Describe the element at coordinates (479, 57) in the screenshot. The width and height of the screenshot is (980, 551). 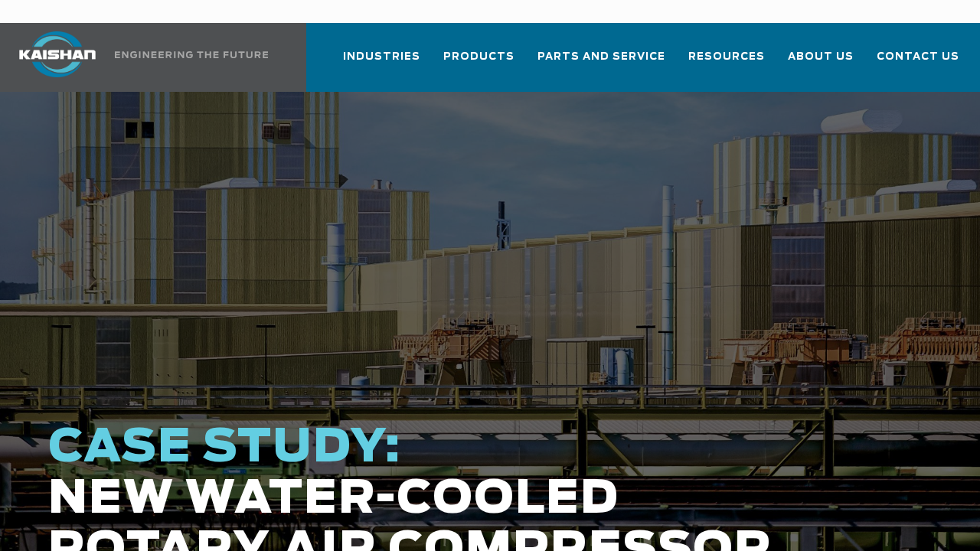
I see `span: Products` at that location.